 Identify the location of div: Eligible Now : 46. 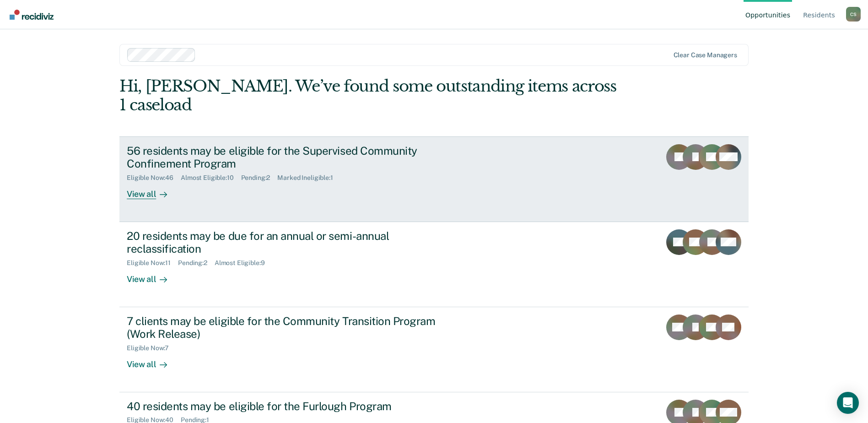
(154, 177).